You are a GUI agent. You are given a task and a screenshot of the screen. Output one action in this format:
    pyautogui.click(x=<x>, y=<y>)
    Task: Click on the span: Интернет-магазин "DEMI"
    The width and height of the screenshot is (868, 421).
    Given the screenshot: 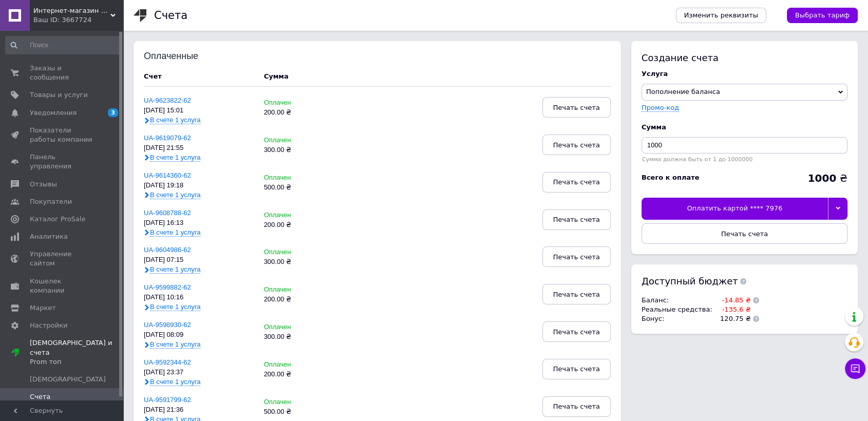 What is the action you would take?
    pyautogui.click(x=72, y=11)
    